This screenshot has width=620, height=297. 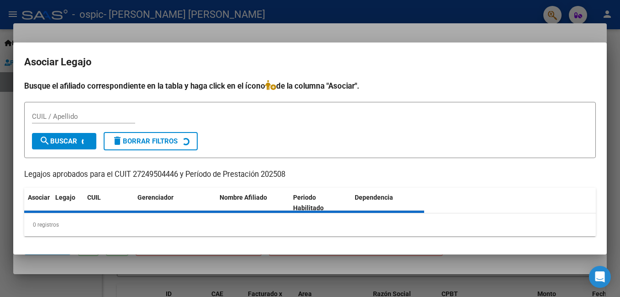 I want to click on datatable-header-cell: Dependencia, so click(x=388, y=203).